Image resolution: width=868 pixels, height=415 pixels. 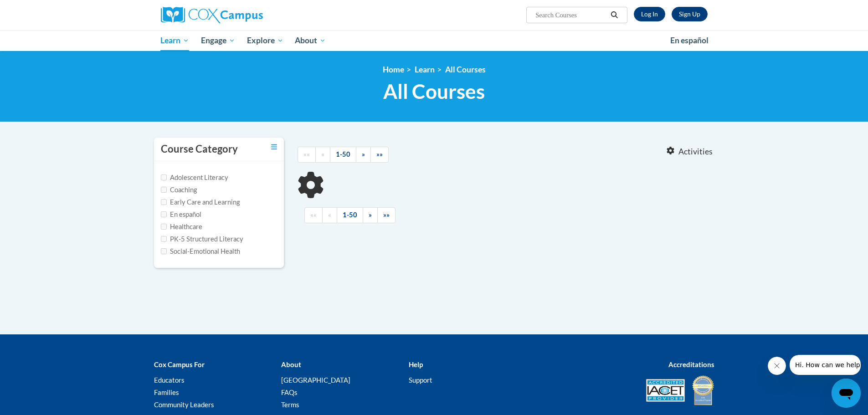 I want to click on a: All Courses, so click(x=465, y=69).